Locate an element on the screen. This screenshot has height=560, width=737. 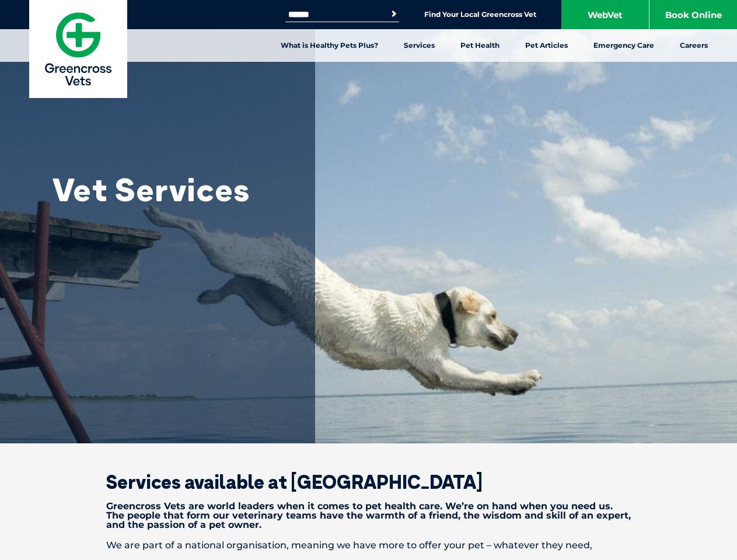
a: What is Healthy Pets Plus? is located at coordinates (329, 46).